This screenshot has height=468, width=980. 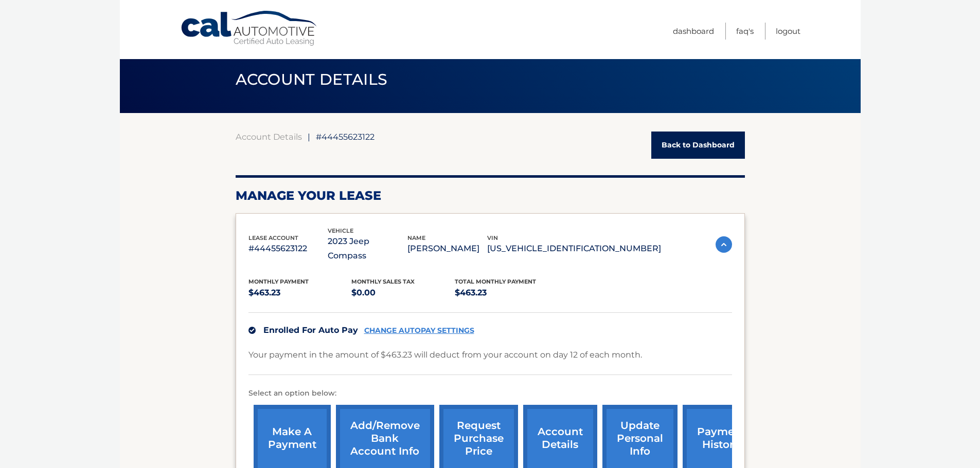 What do you see at coordinates (383, 282) in the screenshot?
I see `span: Monthly sales Tax` at bounding box center [383, 282].